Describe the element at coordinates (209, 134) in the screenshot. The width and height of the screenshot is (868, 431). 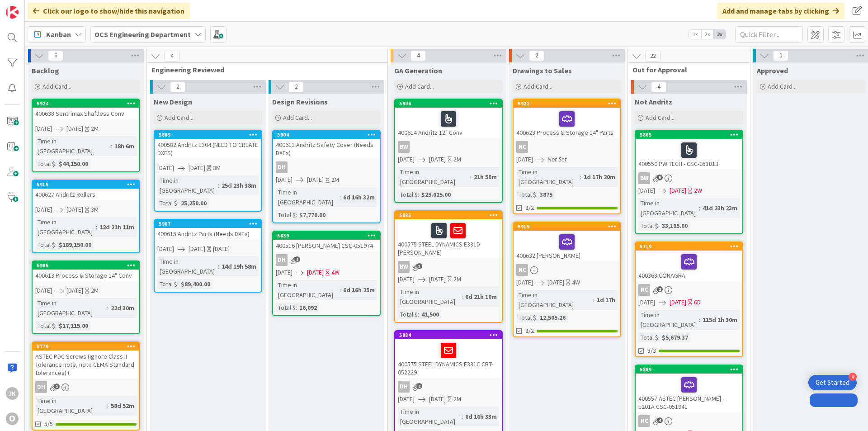
I see `div: 5889` at that location.